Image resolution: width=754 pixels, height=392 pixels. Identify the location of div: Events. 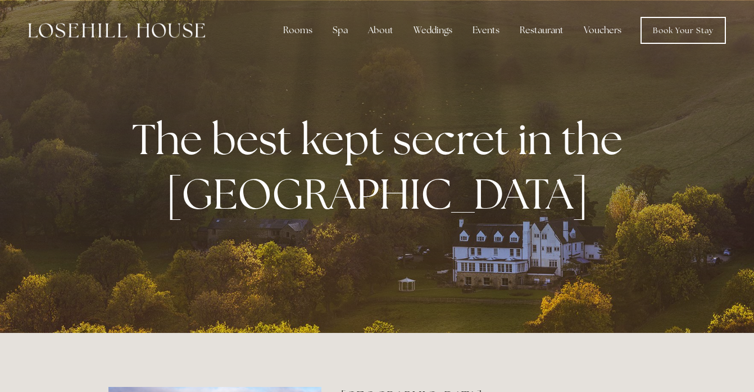
(486, 30).